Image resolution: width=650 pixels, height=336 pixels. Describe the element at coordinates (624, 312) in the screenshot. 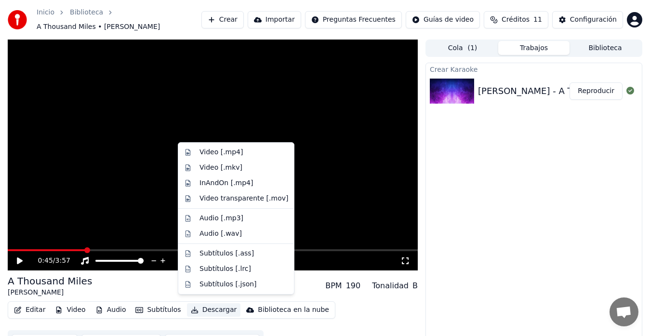

I see `div: Chat abierto` at that location.